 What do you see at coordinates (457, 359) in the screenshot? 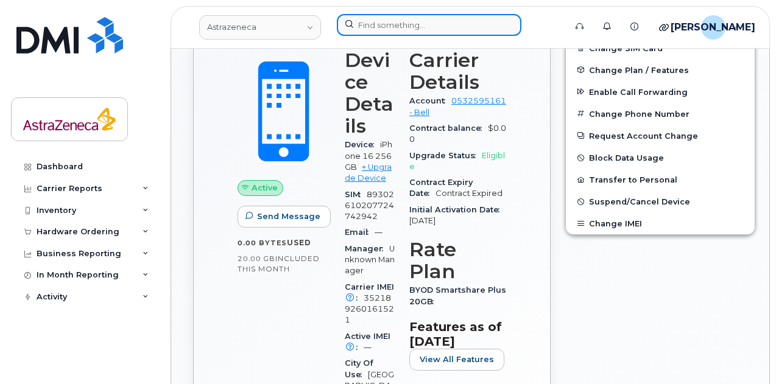
I see `span: View All Features` at bounding box center [457, 359].